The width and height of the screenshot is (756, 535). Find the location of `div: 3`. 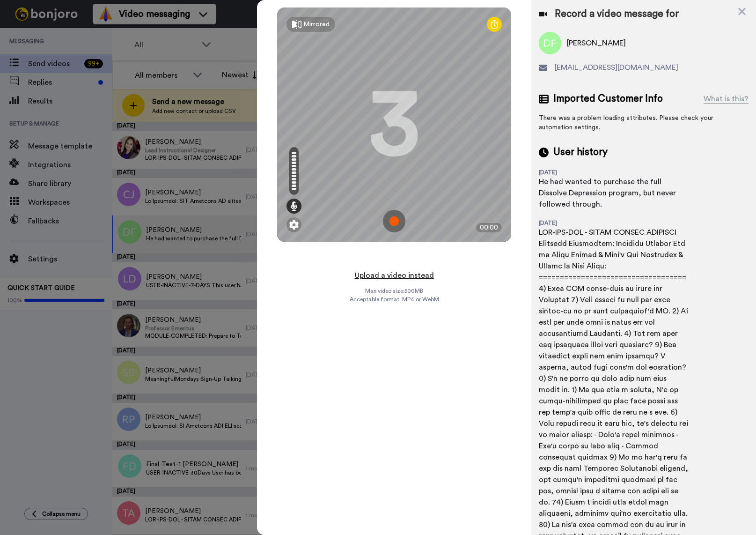

div: 3 is located at coordinates (394, 124).